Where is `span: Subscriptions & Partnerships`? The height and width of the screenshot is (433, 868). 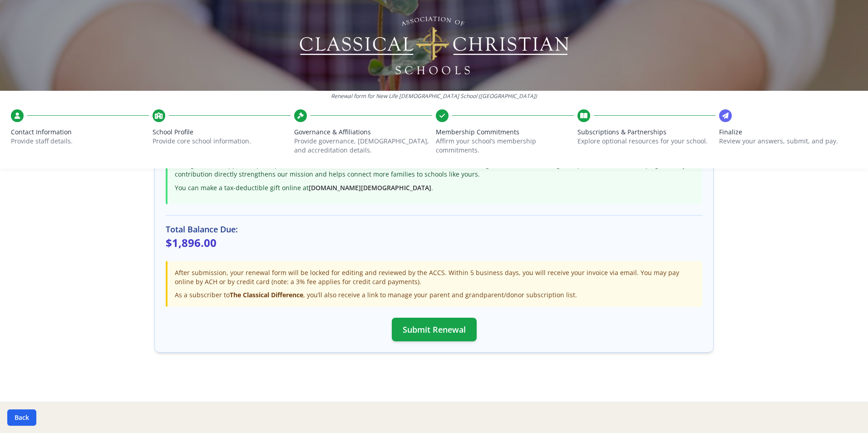 span: Subscriptions & Partnerships is located at coordinates (646, 132).